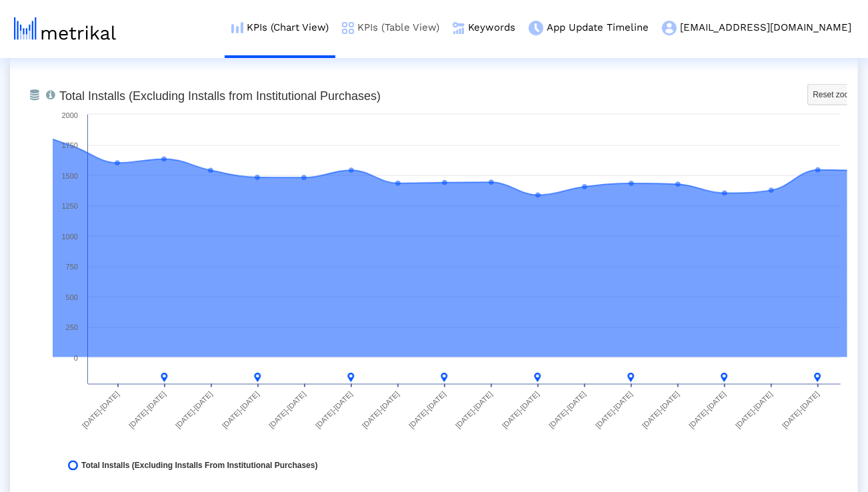 The image size is (868, 492). Describe the element at coordinates (199, 466) in the screenshot. I see `span: Total Installs (Excluding Installs From Institutional Purchases)` at that location.